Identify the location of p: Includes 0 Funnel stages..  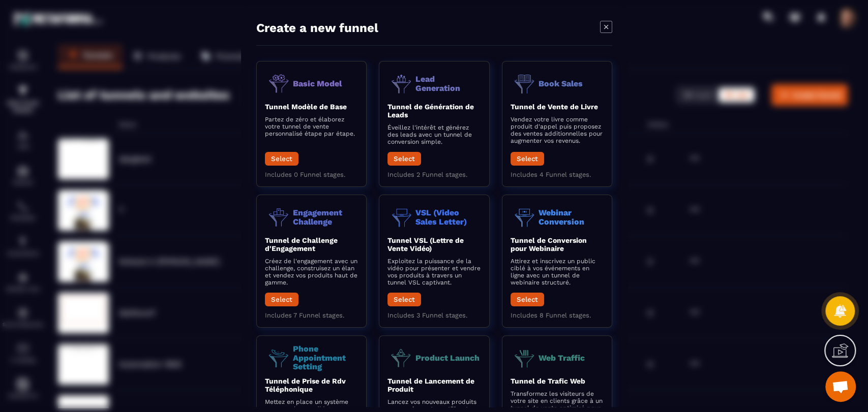
(311, 174).